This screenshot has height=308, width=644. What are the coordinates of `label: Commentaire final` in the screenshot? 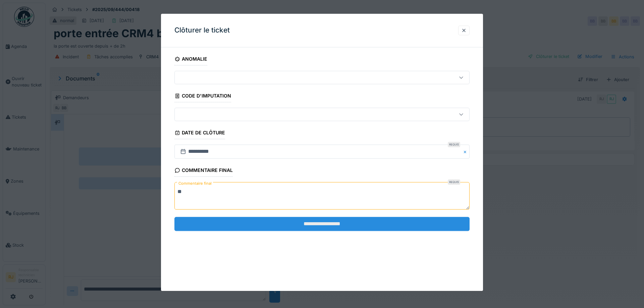 It's located at (195, 184).